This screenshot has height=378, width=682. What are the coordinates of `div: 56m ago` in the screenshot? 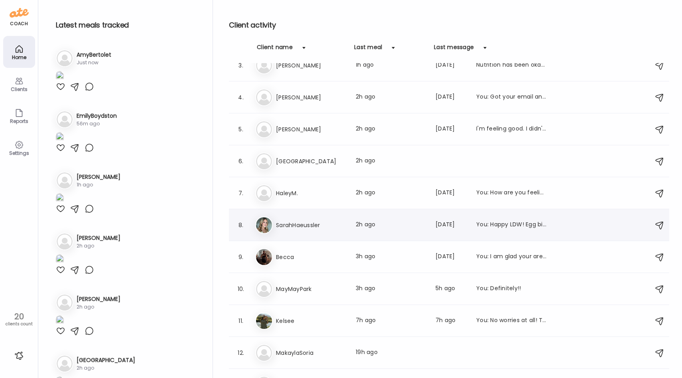 It's located at (97, 124).